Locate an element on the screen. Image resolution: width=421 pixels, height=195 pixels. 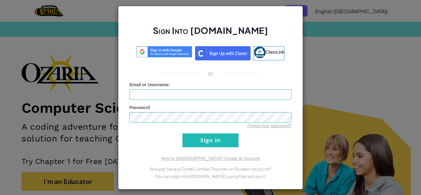
p: or is located at coordinates (211, 73).